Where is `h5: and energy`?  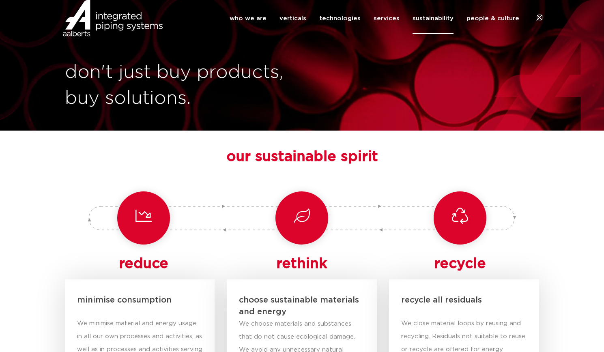
h5: and energy is located at coordinates (302, 312).